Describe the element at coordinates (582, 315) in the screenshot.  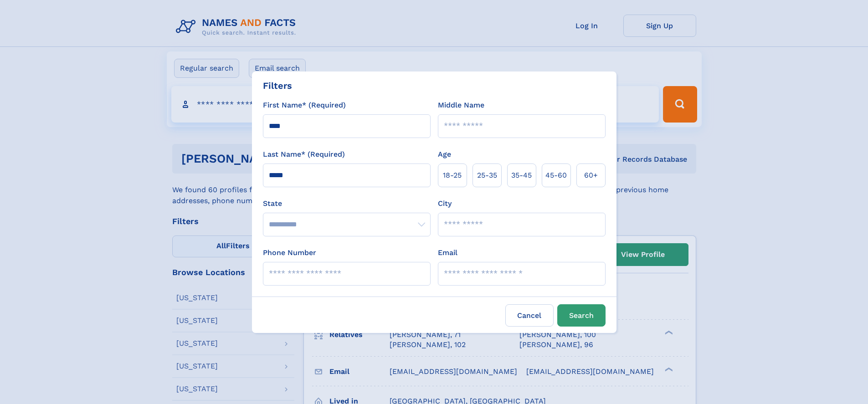
I see `button: Search` at that location.